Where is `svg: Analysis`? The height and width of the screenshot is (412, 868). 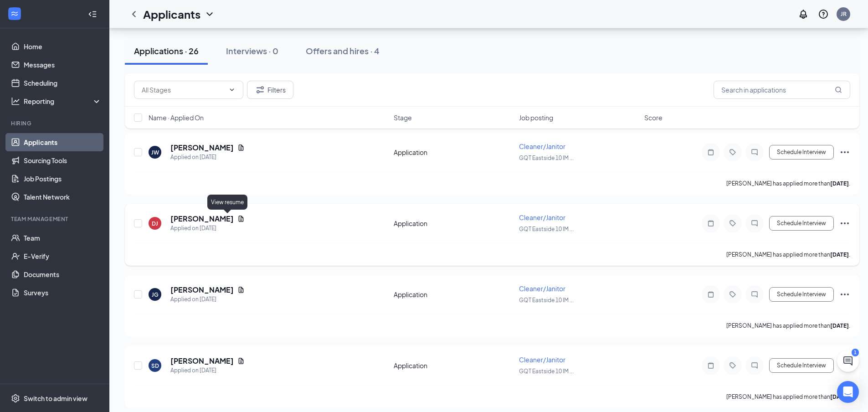
svg: Analysis is located at coordinates (15, 101).